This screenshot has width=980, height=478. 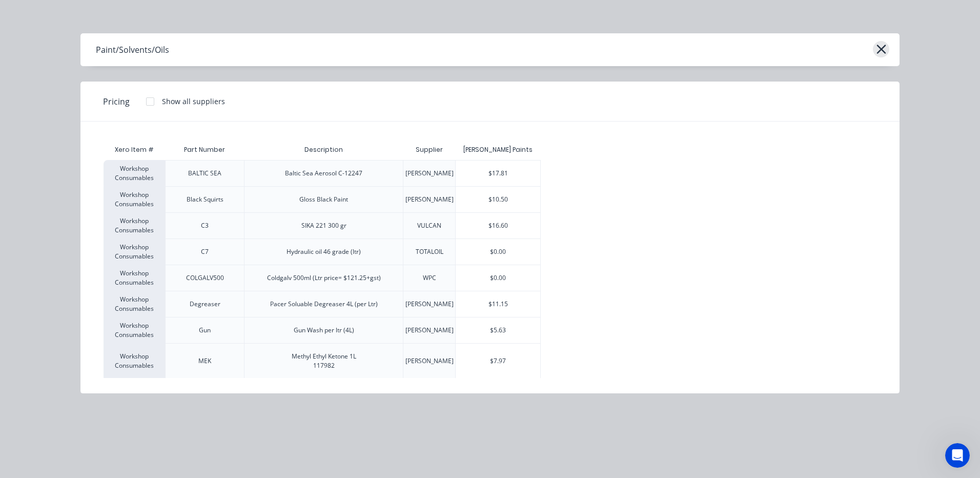 I want to click on div: Coldgalv 500ml (Ltr price= $121.25+gst), so click(x=324, y=278).